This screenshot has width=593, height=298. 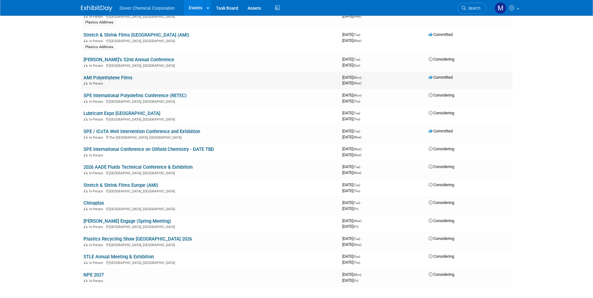 What do you see at coordinates (473, 8) in the screenshot?
I see `span: Search` at bounding box center [473, 8].